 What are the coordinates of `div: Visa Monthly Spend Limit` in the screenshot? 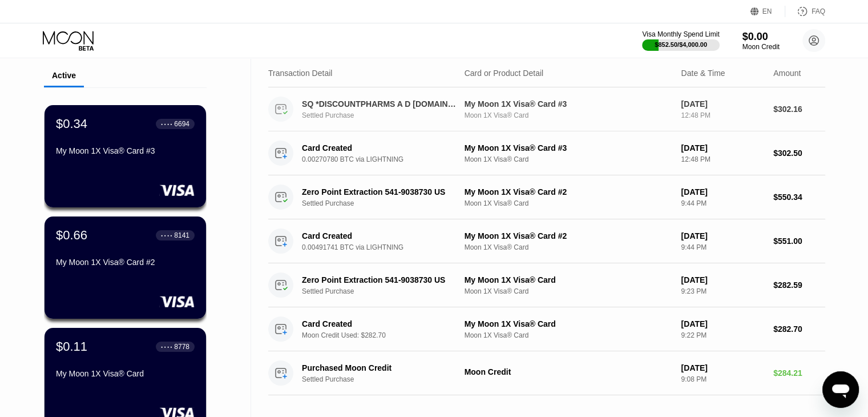 It's located at (680, 34).